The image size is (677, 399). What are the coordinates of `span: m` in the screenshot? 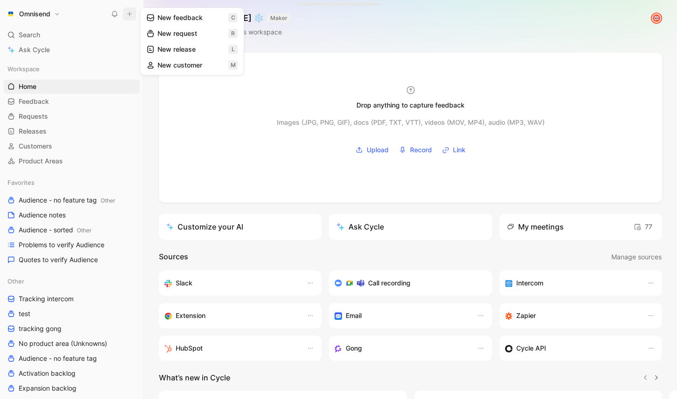 It's located at (233, 65).